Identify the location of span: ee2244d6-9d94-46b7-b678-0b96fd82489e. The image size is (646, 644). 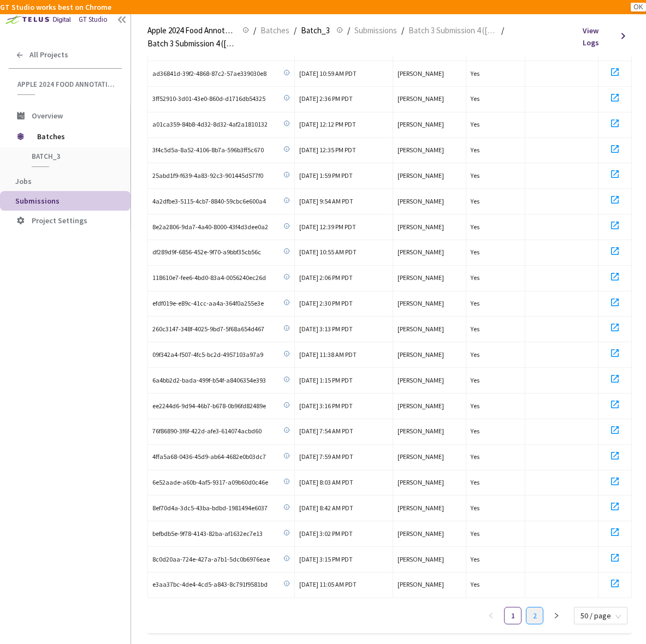
(209, 406).